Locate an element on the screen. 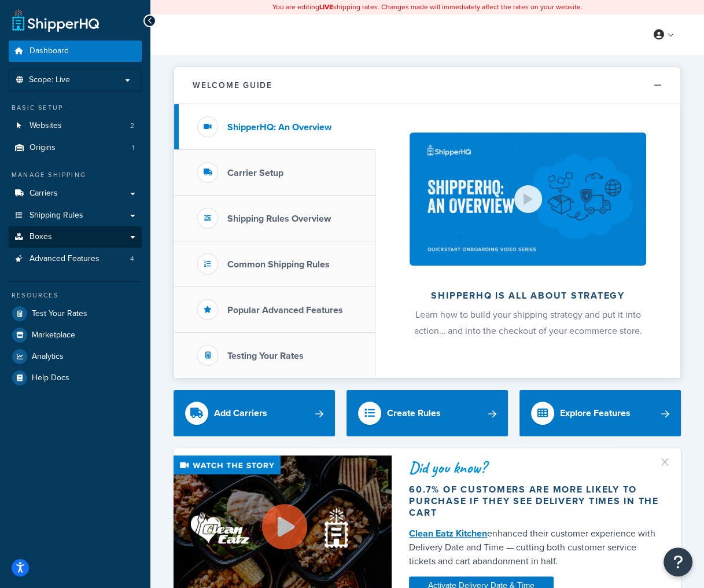  span: Learn how to build your shipping strategy and put it into action… and into the checkout of your e... is located at coordinates (528, 322).